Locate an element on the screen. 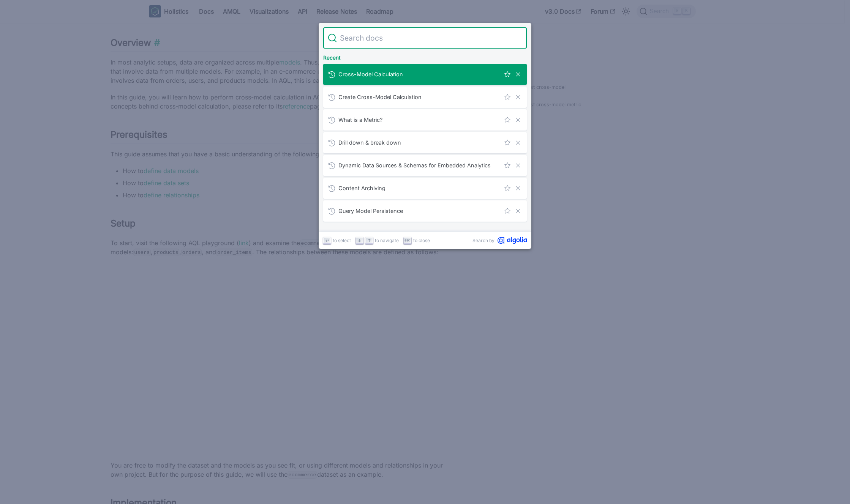 The image size is (850, 504). a: Search byAlgolia is located at coordinates (499, 240).